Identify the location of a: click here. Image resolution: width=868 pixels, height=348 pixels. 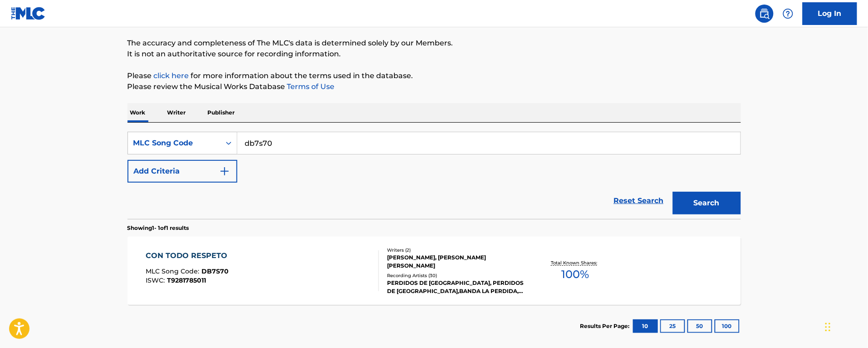
(172, 76).